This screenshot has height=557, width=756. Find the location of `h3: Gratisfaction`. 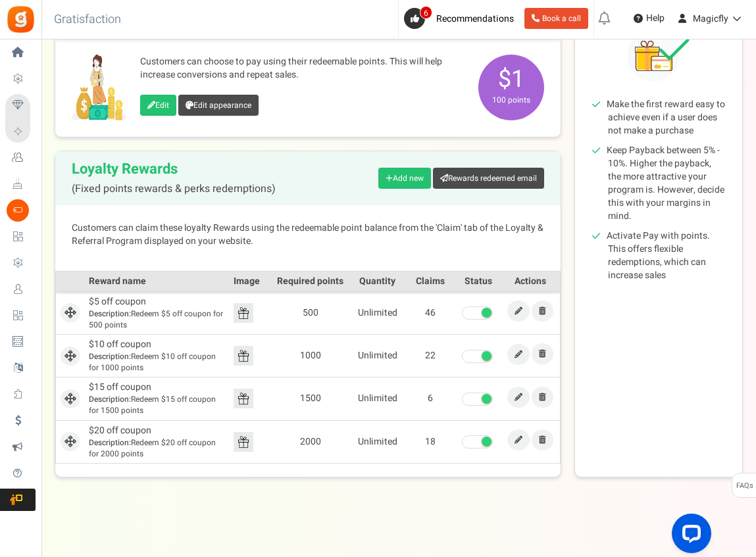

h3: Gratisfaction is located at coordinates (87, 20).